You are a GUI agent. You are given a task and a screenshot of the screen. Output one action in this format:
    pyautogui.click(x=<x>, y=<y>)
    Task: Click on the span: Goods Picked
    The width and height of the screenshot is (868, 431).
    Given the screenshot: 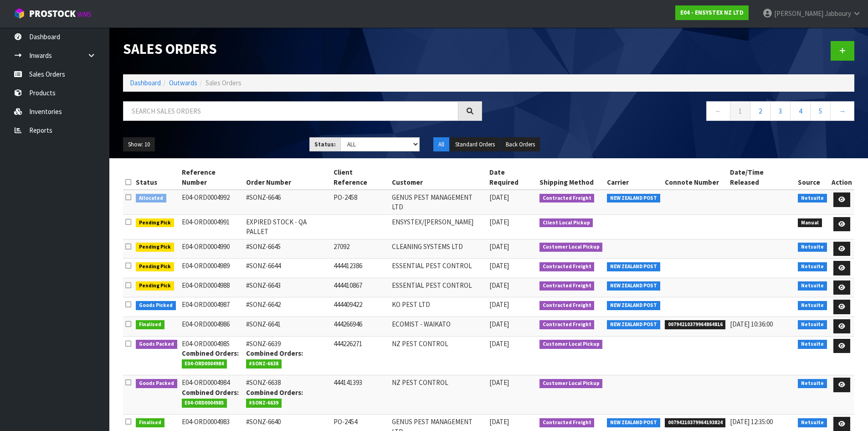 What is the action you would take?
    pyautogui.click(x=156, y=306)
    